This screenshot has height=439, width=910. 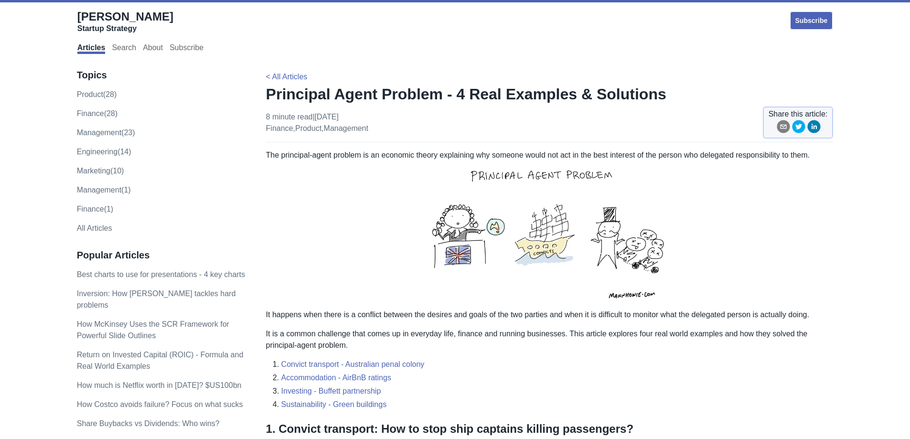 I want to click on a: Investing - Buffett partnership, so click(x=331, y=391).